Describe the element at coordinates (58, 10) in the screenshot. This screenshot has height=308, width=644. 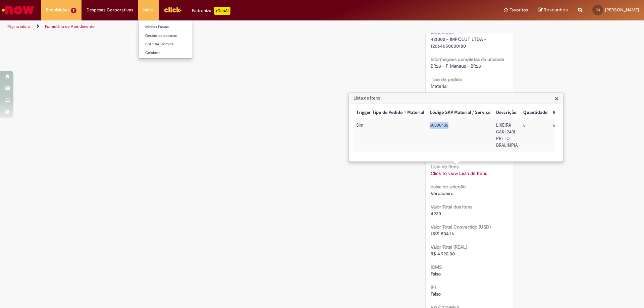
I see `span: Requisições` at that location.